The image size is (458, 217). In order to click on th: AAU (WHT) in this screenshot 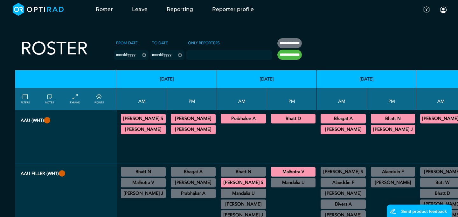, I will do `click(66, 137)`.